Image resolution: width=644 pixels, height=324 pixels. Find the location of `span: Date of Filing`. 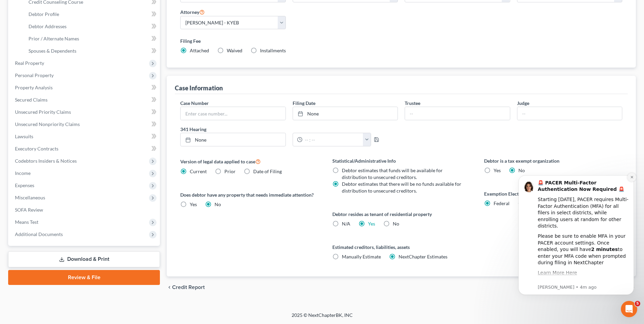

span: Date of Filing is located at coordinates (267, 171).